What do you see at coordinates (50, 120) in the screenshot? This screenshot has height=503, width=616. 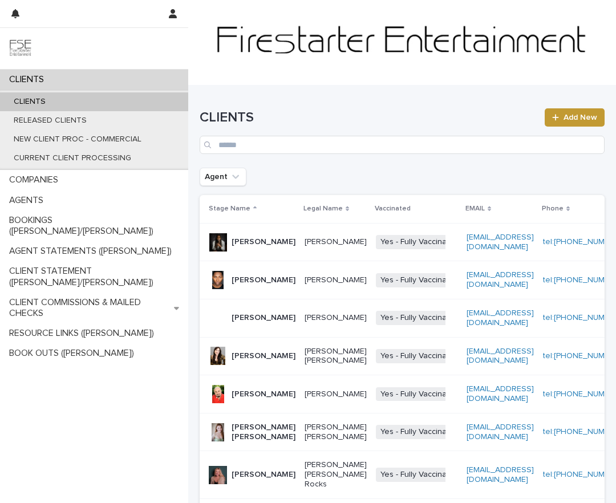 I see `p: RELEASED CLIENTS` at bounding box center [50, 120].